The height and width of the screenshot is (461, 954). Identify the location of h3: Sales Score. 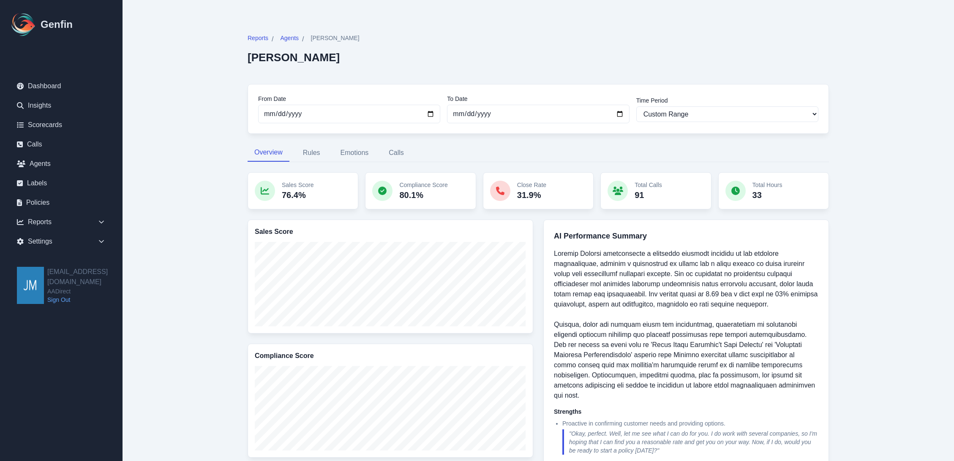
(390, 232).